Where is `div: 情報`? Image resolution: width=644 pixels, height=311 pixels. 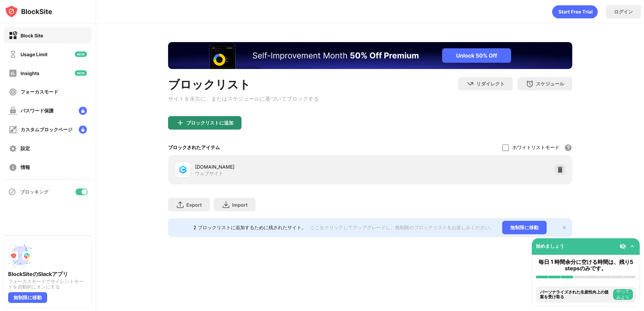
div: 情報 is located at coordinates (25, 168).